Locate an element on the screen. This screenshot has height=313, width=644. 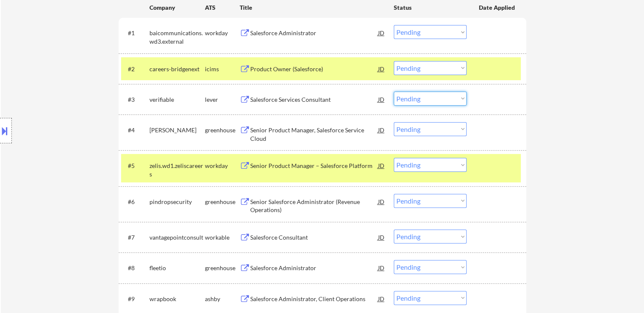
div: ashby is located at coordinates (222, 299).